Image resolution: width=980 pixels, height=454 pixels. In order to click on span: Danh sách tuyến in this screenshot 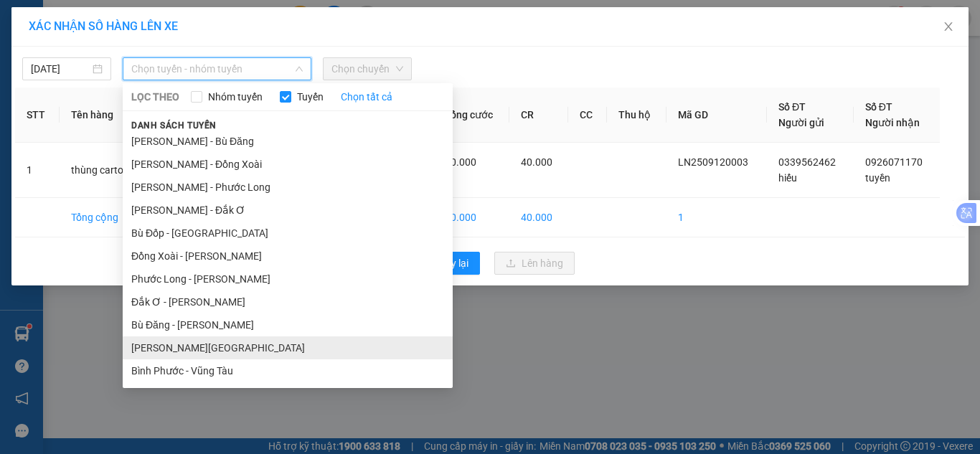, I will do `click(174, 126)`.